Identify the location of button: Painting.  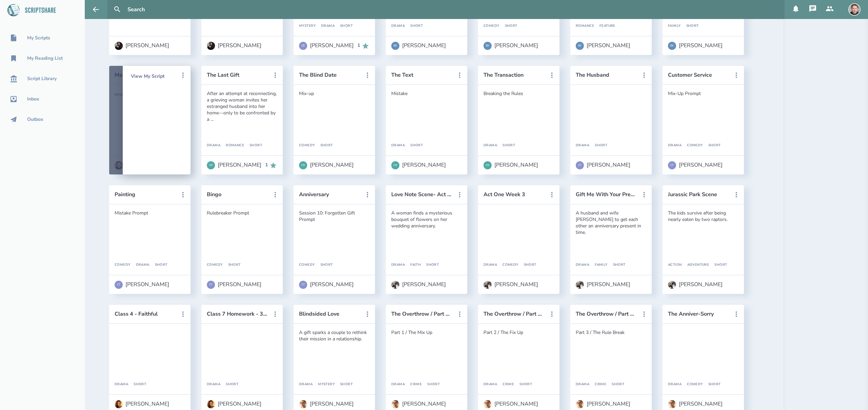
(145, 195).